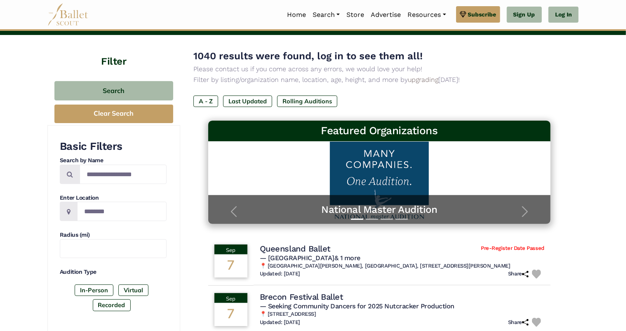  I want to click on button: Slide 4, so click(401, 219).